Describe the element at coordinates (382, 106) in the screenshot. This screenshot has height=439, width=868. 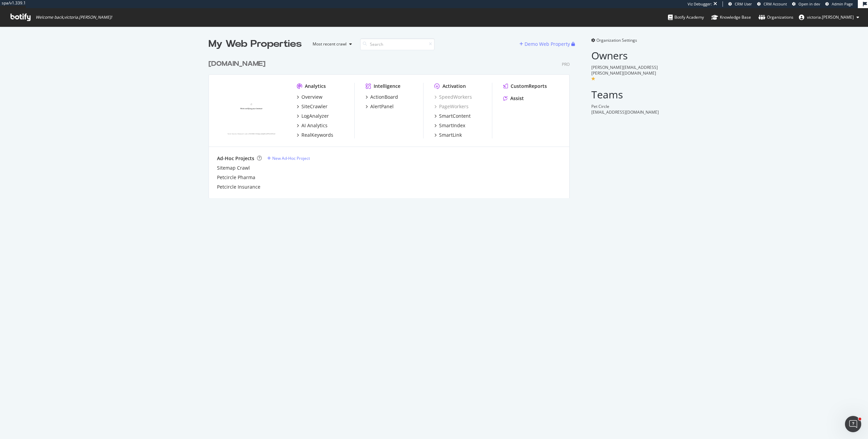
I see `div: AlertPanel` at that location.